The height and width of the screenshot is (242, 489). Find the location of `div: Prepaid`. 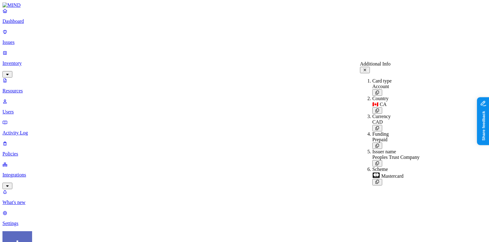

div: Prepaid is located at coordinates (395, 139).